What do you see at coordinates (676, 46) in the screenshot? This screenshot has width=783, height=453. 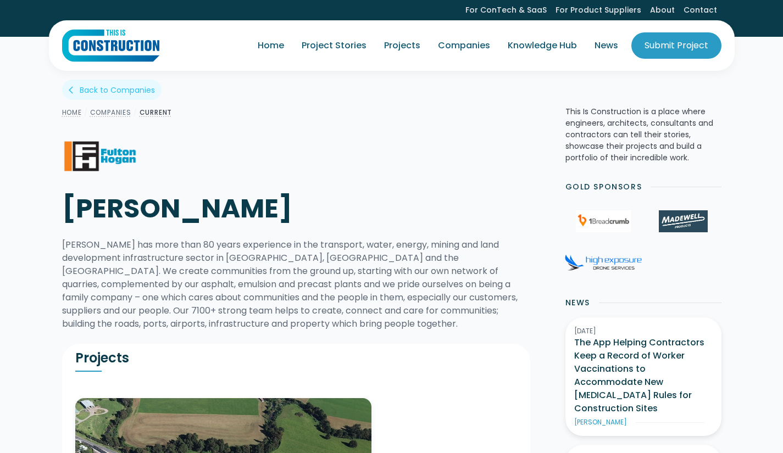 I see `a: Submit Project` at bounding box center [676, 46].